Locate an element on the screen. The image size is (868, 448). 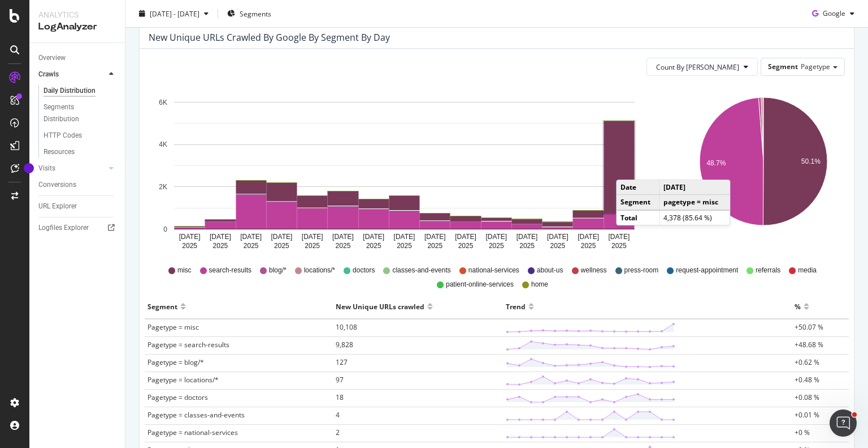
span: Pagetype = search-results is located at coordinates (188, 344).